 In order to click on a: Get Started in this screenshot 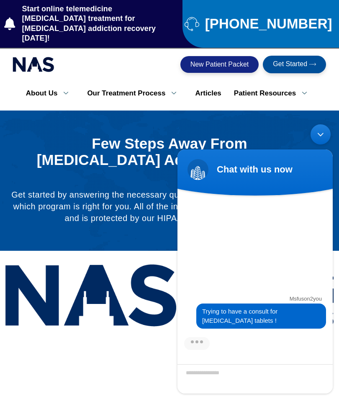, I will do `click(294, 64)`.